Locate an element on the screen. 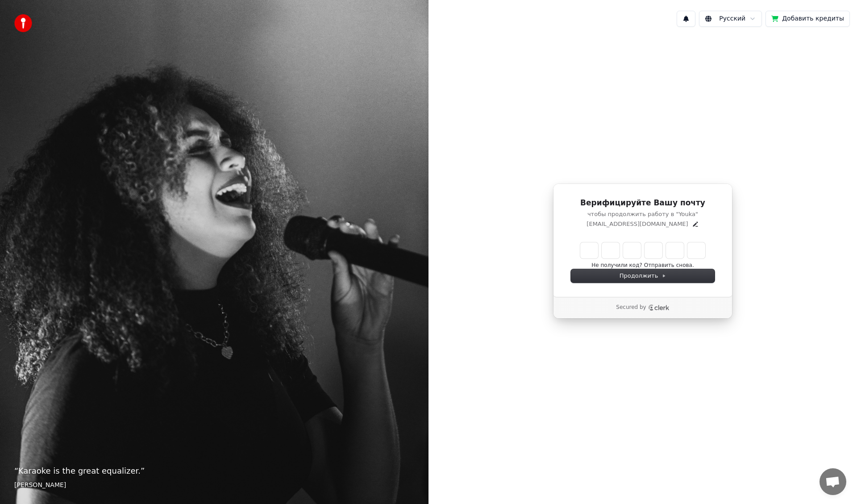 This screenshot has width=857, height=504. h1: Верифицируйте Вашу почту is located at coordinates (642, 203).